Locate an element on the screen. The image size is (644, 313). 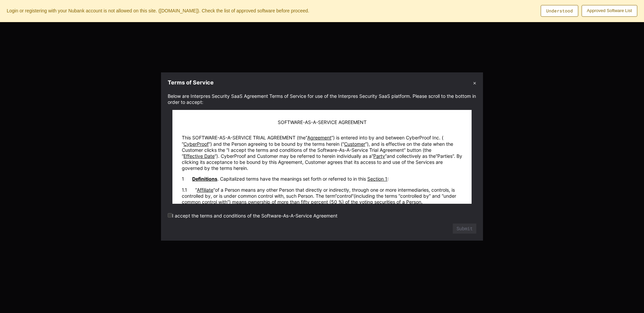
span: Definitions is located at coordinates (205, 179).